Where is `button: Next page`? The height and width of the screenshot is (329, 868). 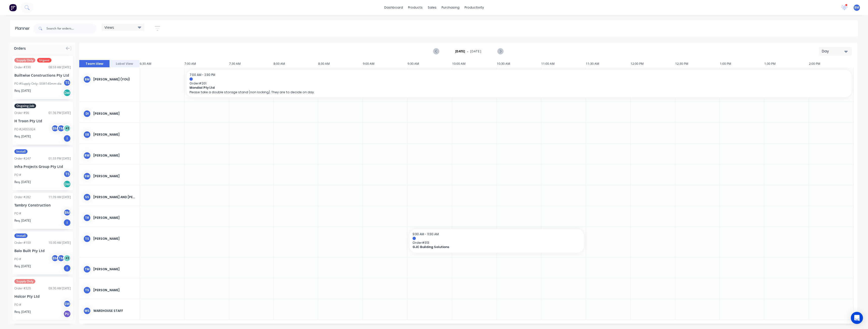 button: Next page is located at coordinates (500, 51).